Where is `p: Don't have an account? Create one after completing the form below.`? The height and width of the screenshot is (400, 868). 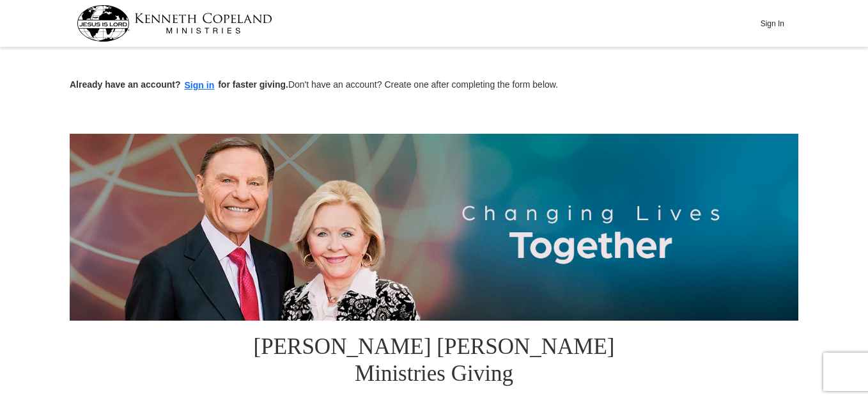 p: Don't have an account? Create one after completing the form below. is located at coordinates (434, 85).